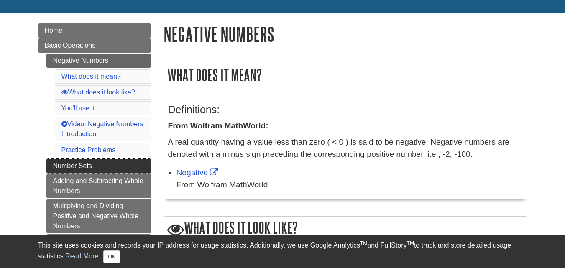 The image size is (565, 268). I want to click on a: Video: Negative Numbers Introduction, so click(102, 129).